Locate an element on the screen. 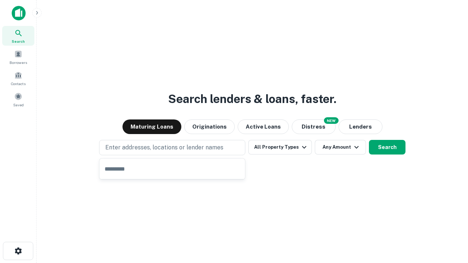 The height and width of the screenshot is (263, 468). a: Search is located at coordinates (18, 36).